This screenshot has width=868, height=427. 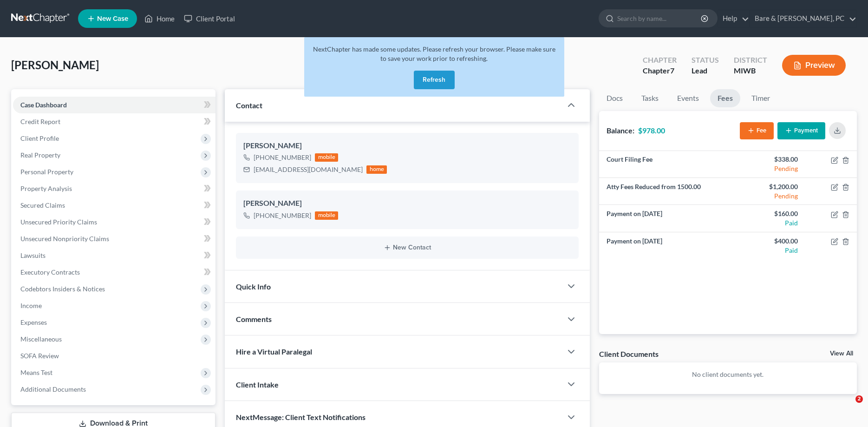 I want to click on div: Lead, so click(x=705, y=70).